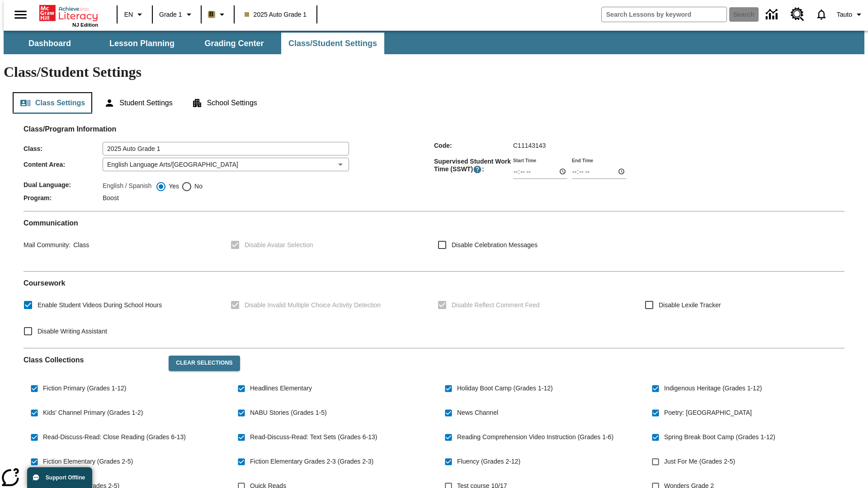  I want to click on button: Dashboard, so click(50, 43).